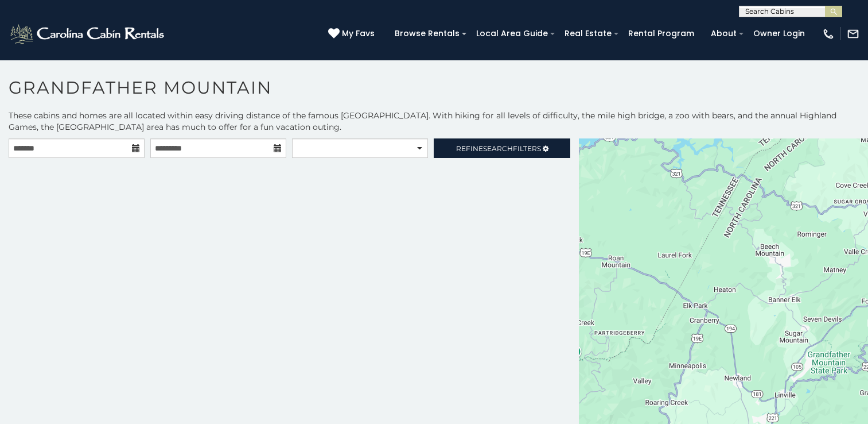 The height and width of the screenshot is (424, 868). What do you see at coordinates (88, 34) in the screenshot?
I see `img: White-1-2.png` at bounding box center [88, 34].